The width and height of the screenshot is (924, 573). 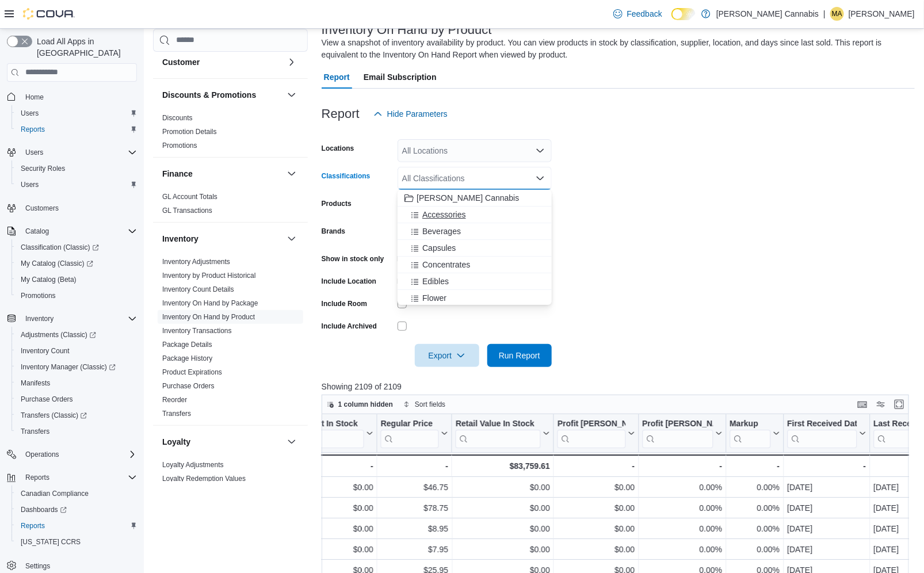 What do you see at coordinates (446, 265) in the screenshot?
I see `span: Concentrates` at bounding box center [446, 265].